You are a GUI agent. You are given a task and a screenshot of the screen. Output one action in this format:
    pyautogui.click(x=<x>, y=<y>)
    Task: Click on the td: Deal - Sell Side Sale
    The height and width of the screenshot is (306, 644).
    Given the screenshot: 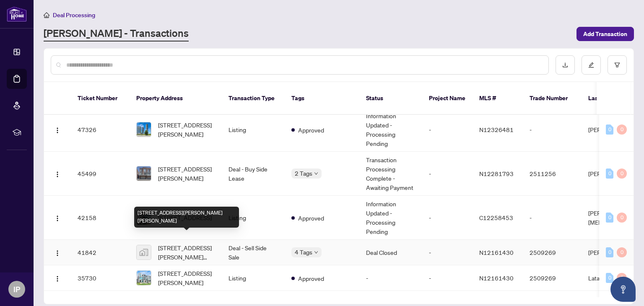 What is the action you would take?
    pyautogui.click(x=253, y=253)
    